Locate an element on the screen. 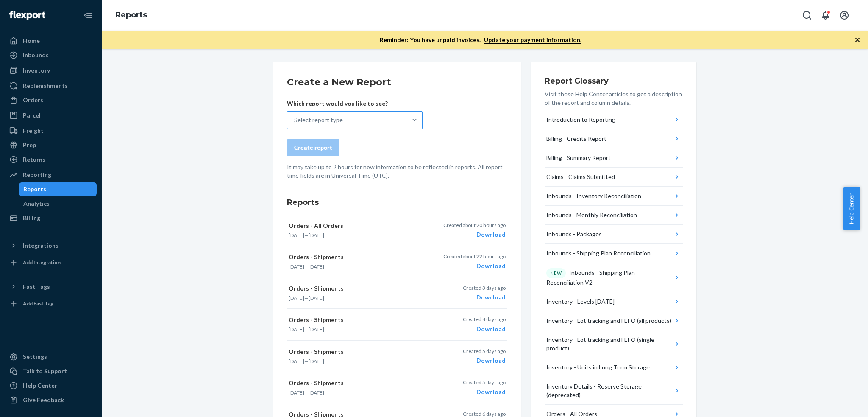 The width and height of the screenshot is (868, 417). p: NEW is located at coordinates (556, 273).